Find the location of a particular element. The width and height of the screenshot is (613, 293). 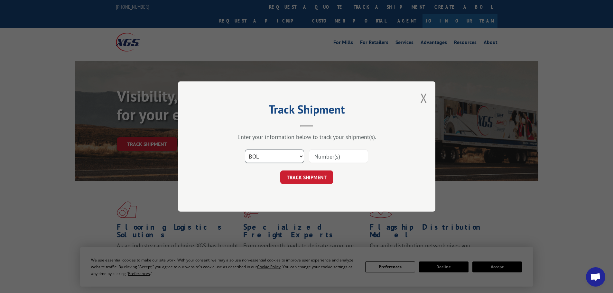

button: TRACK SHIPMENT is located at coordinates (307, 177).